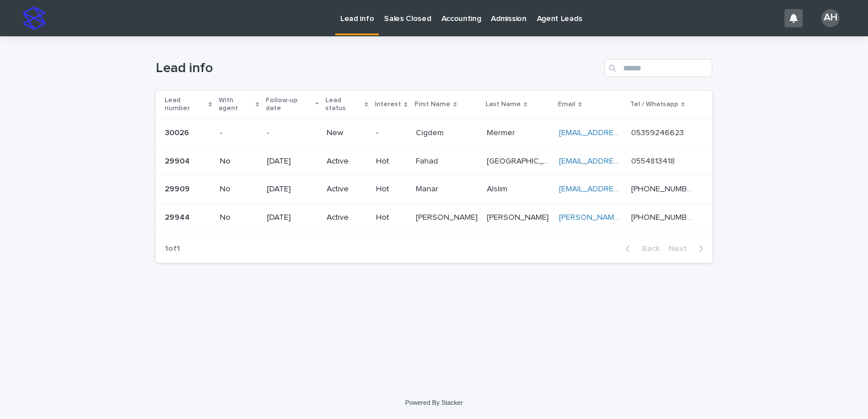 The width and height of the screenshot is (868, 419). What do you see at coordinates (658, 69) in the screenshot?
I see `input: Search` at bounding box center [658, 69].